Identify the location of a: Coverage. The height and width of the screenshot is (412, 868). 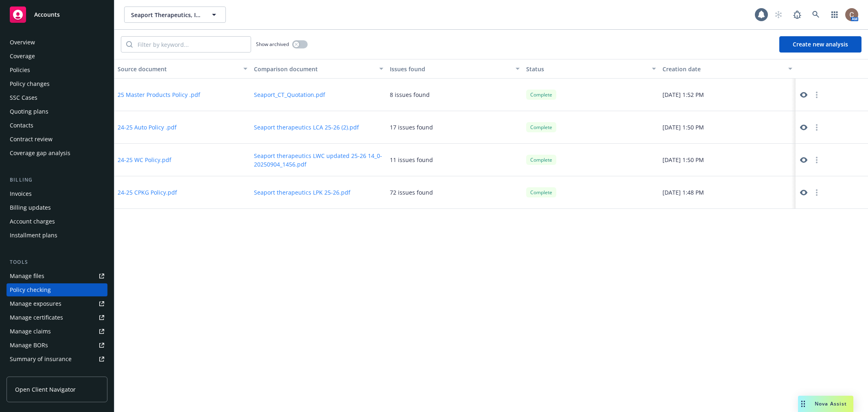
(57, 56).